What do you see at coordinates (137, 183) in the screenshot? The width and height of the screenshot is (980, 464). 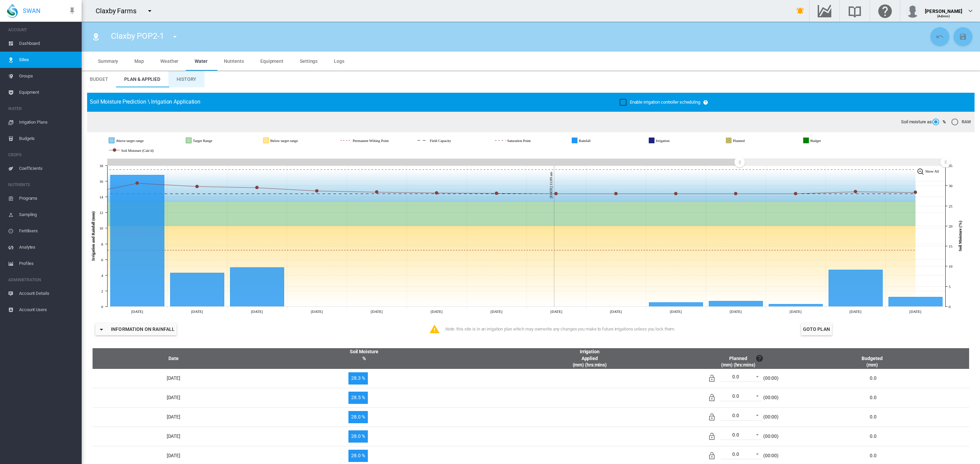 I see `circle: Soil Moisture (Calc'd) Tue 19 Aug, 2025 30.6` at bounding box center [137, 183].